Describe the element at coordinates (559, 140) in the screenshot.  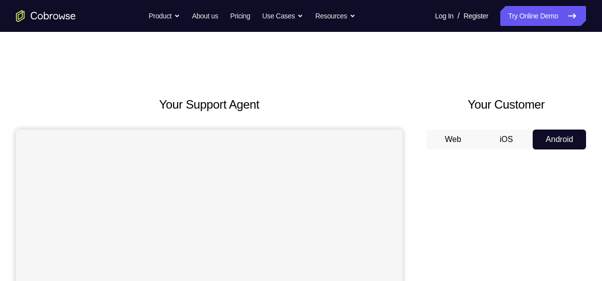
I see `button: Android` at that location.